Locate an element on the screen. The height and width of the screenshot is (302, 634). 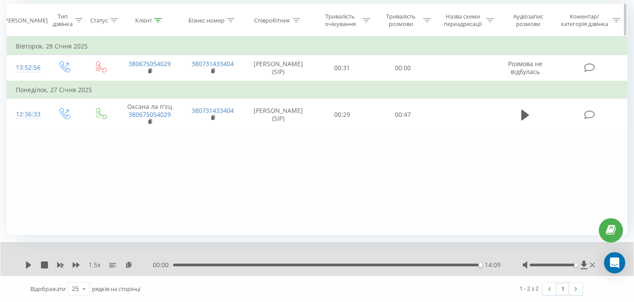
td: Понеділок, 27 Січня 2025 is located at coordinates (317, 90).